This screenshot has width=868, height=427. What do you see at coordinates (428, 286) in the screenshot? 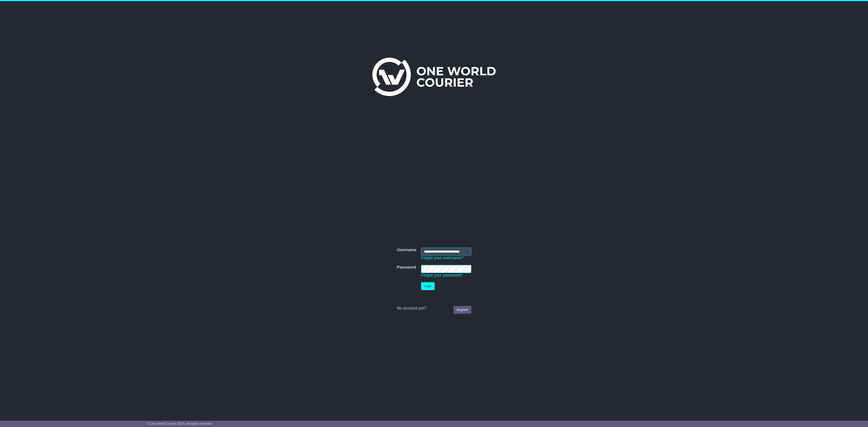
I see `button: Login` at bounding box center [428, 286].